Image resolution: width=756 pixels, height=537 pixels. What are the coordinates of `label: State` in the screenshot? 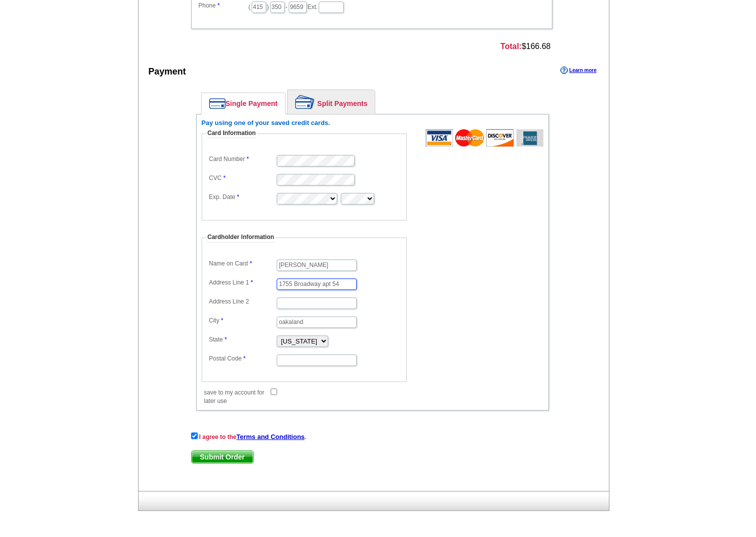 It's located at (242, 339).